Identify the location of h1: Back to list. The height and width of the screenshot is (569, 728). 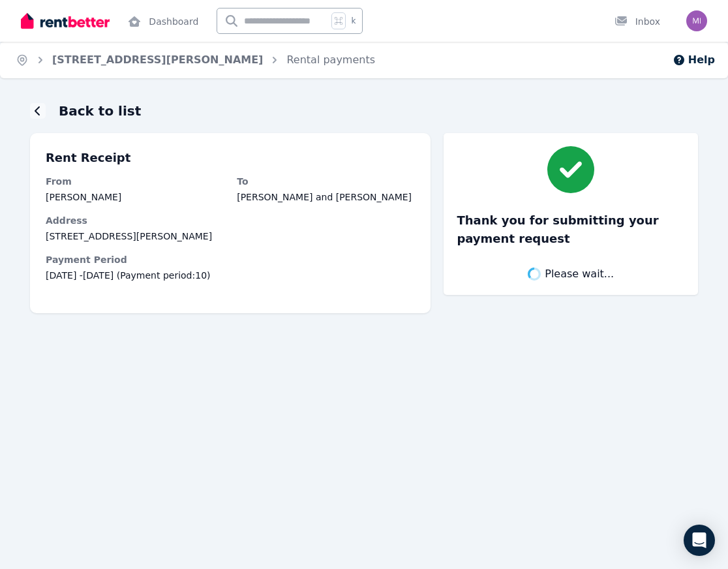
(99, 111).